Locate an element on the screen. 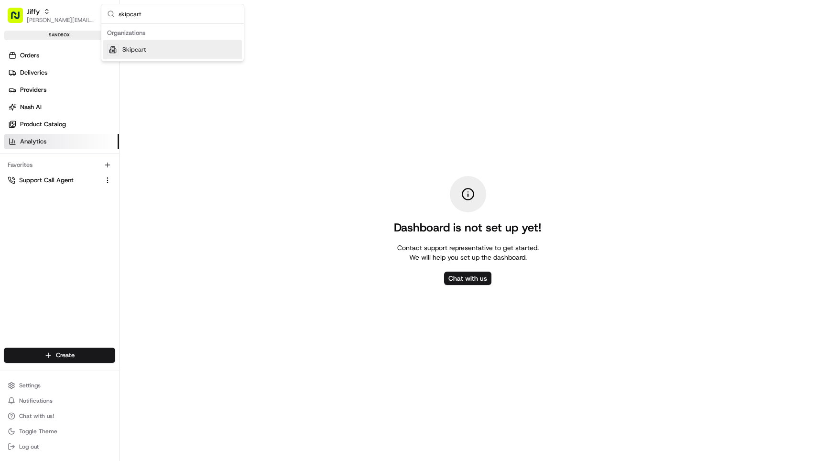  div: sandbox is located at coordinates (59, 35).